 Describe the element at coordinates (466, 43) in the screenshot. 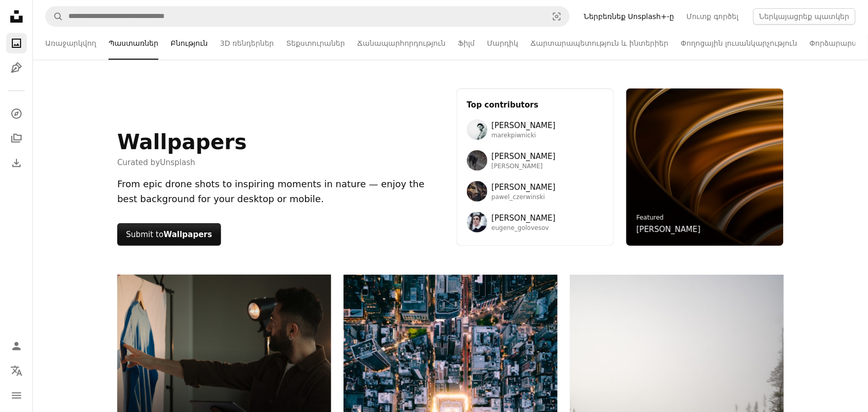

I see `font: Ֆիլմ` at that location.